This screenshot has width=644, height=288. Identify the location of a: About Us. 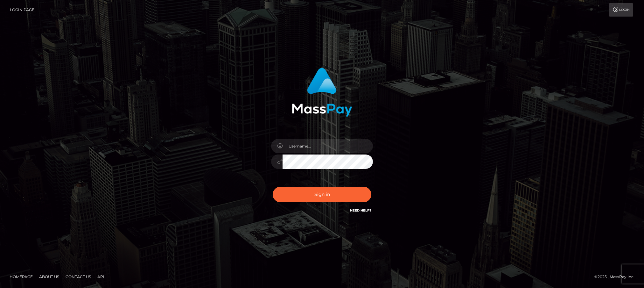
(49, 276).